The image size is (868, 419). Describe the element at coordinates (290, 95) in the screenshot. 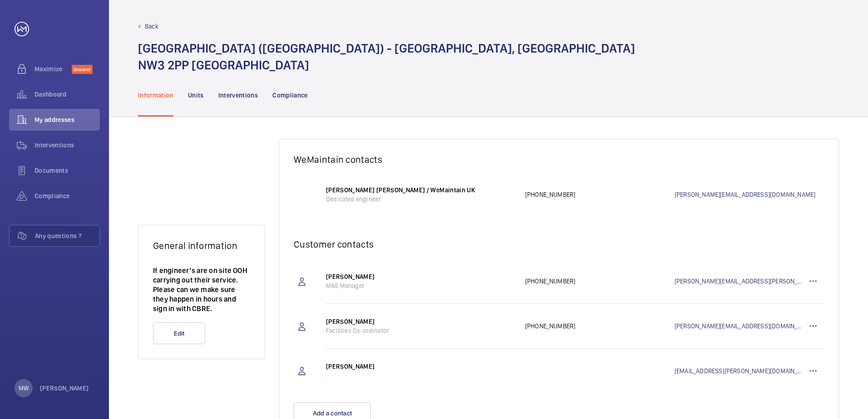

I see `p: Compliance` at that location.